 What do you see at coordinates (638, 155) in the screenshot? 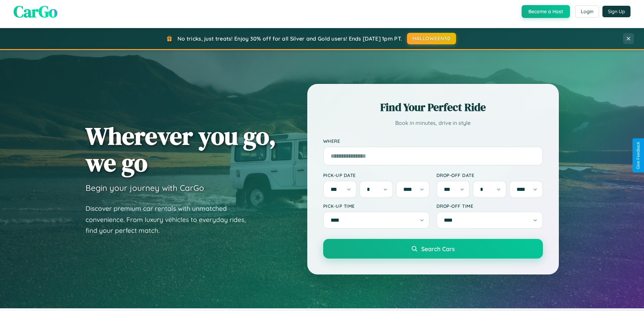
I see `div: Give Feedback` at bounding box center [638, 155].